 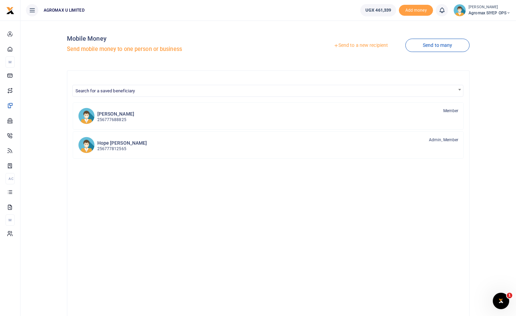 I want to click on a: Send to many, so click(x=438, y=45).